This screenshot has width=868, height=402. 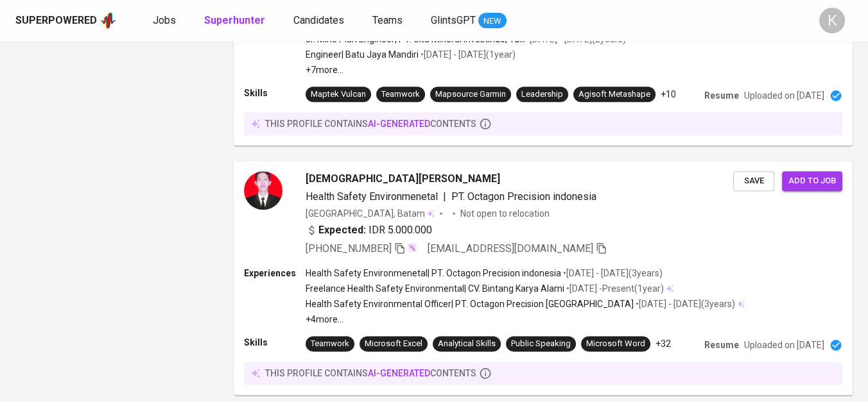 What do you see at coordinates (469, 21) in the screenshot?
I see `a: GlintsGPT NEW` at bounding box center [469, 21].